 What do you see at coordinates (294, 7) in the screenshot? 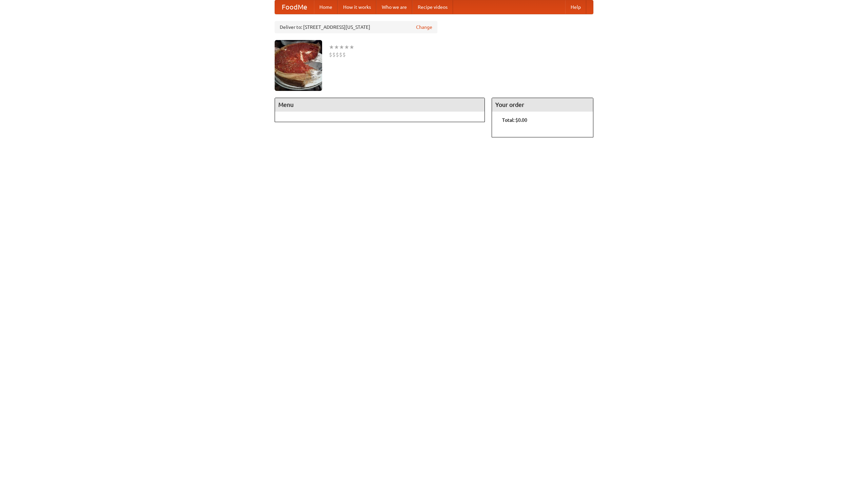
I see `a: FoodMe` at bounding box center [294, 7].